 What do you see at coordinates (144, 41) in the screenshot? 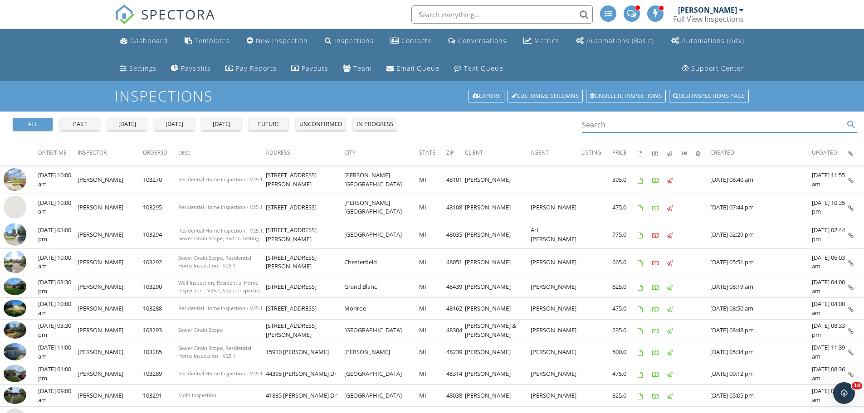
I see `a: Dashboard` at bounding box center [144, 41].